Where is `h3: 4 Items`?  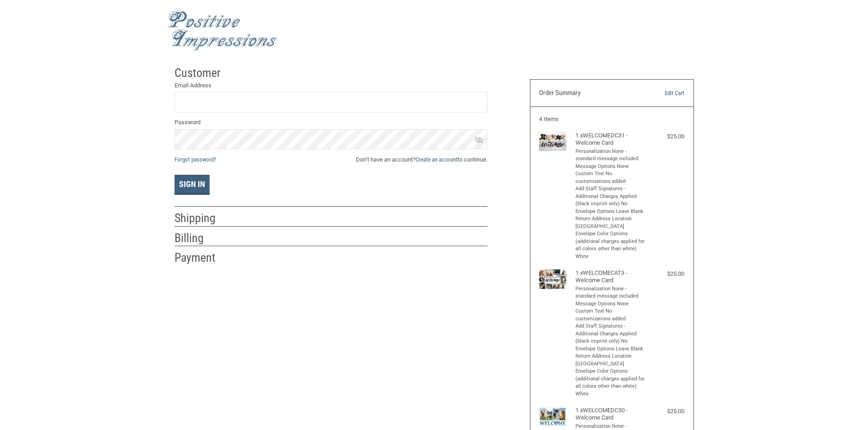
h3: 4 Items is located at coordinates (612, 119).